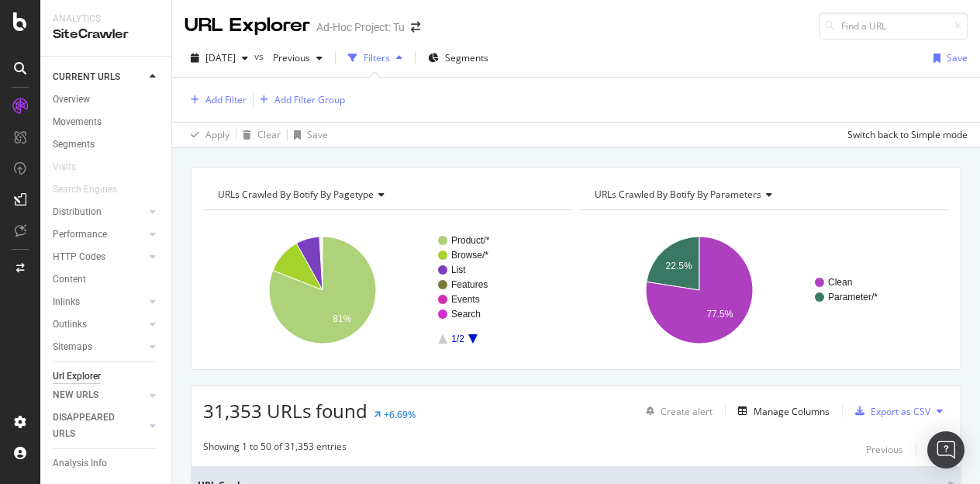  Describe the element at coordinates (86, 77) in the screenshot. I see `div: CURRENT URLS` at that location.